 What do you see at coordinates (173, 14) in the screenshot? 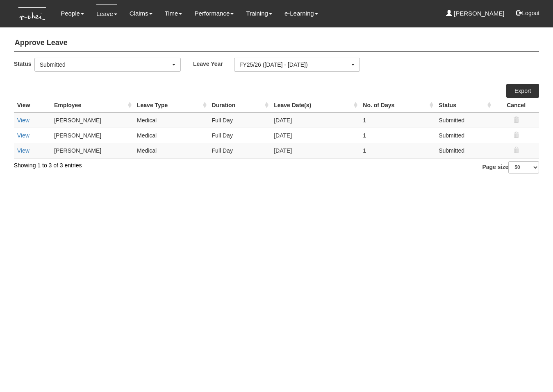
I see `a: Time` at bounding box center [173, 14].